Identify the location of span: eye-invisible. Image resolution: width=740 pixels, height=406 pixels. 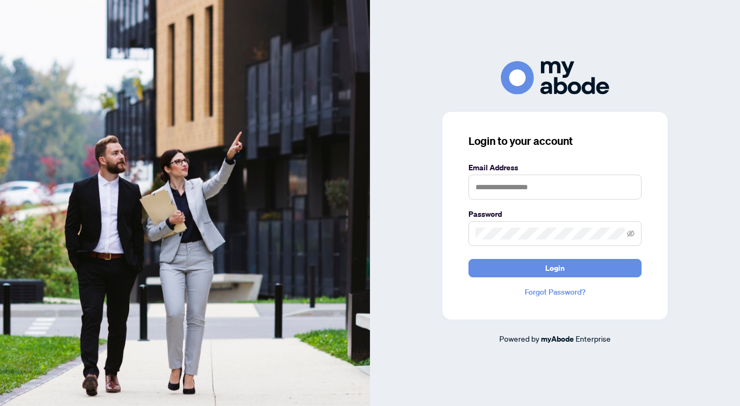
(631, 234).